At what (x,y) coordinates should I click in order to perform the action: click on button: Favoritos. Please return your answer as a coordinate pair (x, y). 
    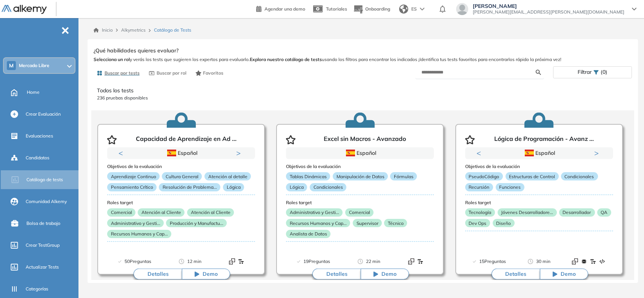
    Looking at the image, I should click on (210, 73).